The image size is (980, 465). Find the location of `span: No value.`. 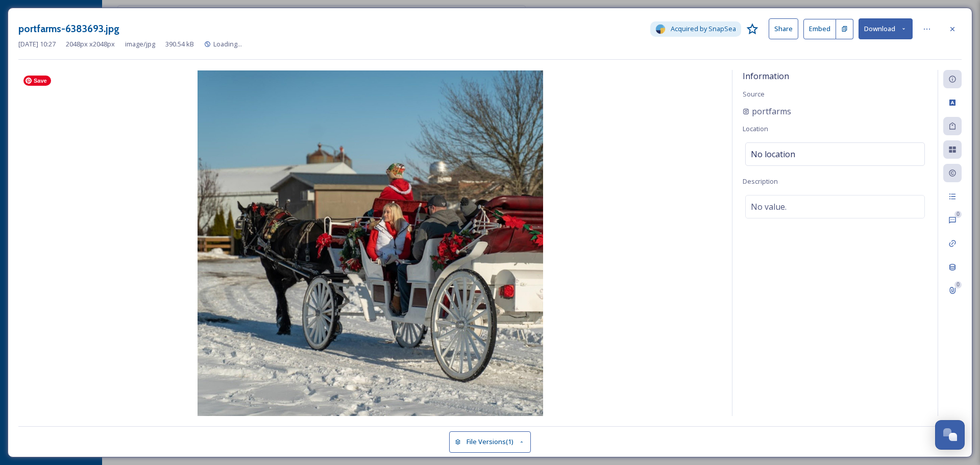

span: No value. is located at coordinates (769, 207).